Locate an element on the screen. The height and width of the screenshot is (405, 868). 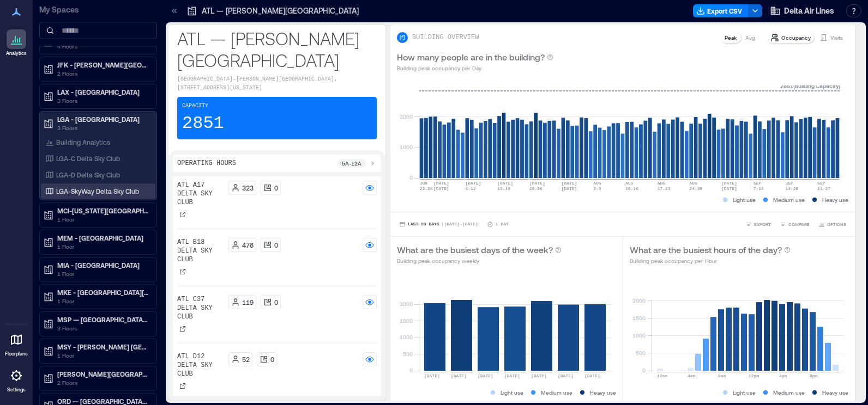
button: EXPORT is located at coordinates (758, 224).